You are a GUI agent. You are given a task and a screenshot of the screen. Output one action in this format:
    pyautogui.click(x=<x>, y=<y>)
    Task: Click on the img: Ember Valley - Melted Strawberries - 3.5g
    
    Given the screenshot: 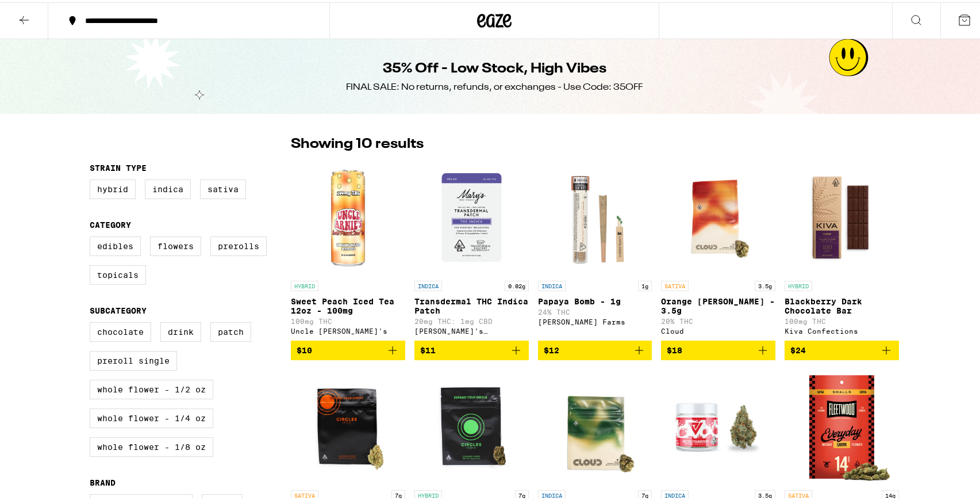 What is the action you would take?
    pyautogui.click(x=718, y=424)
    